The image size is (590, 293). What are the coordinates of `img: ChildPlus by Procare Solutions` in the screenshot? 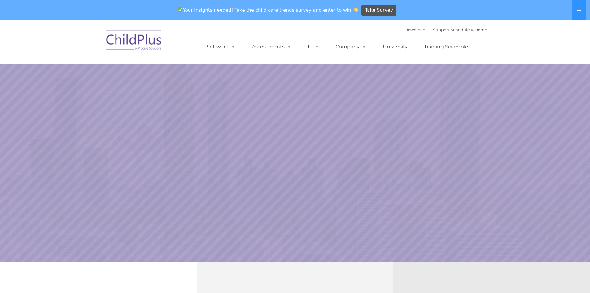 It's located at (134, 41).